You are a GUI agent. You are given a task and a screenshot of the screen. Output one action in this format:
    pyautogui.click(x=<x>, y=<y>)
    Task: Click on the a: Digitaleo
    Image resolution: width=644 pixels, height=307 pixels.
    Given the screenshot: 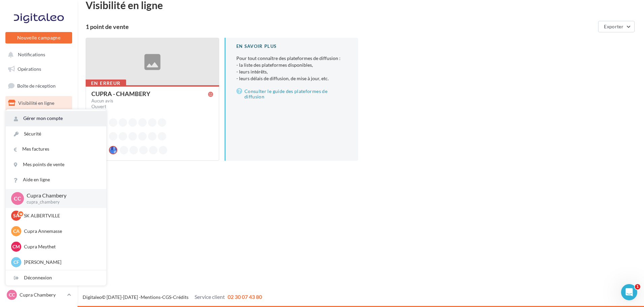 What is the action you would take?
    pyautogui.click(x=92, y=297)
    